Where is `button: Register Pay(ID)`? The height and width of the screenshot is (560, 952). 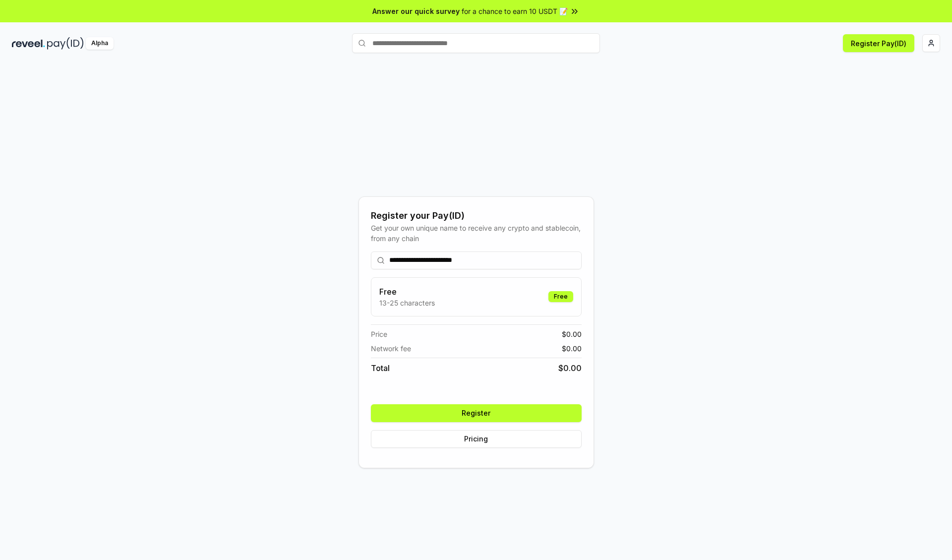
button: Register Pay(ID) is located at coordinates (879, 43).